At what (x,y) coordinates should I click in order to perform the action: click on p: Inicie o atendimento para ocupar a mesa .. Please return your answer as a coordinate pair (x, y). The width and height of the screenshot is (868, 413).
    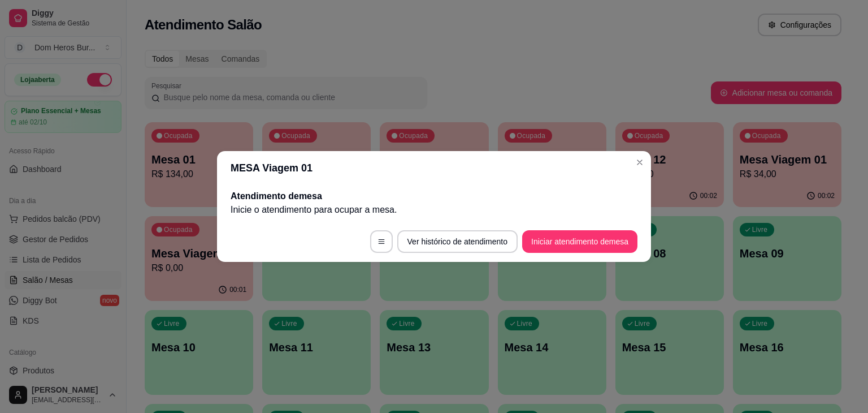
    Looking at the image, I should click on (434, 210).